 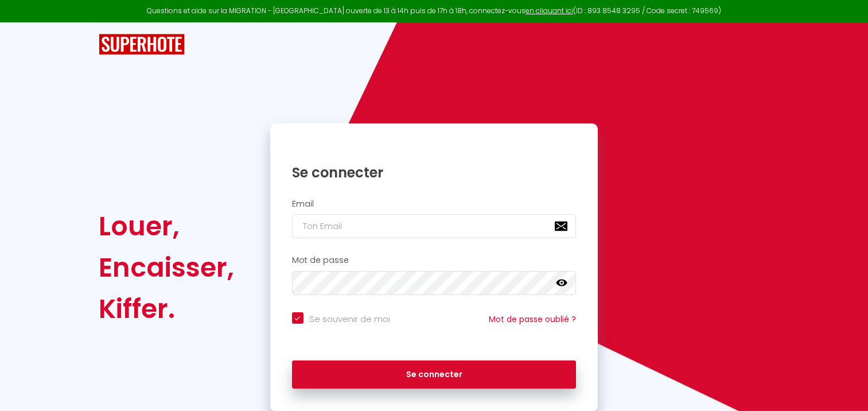 What do you see at coordinates (434, 260) in the screenshot?
I see `h2: Mot de passe` at bounding box center [434, 260].